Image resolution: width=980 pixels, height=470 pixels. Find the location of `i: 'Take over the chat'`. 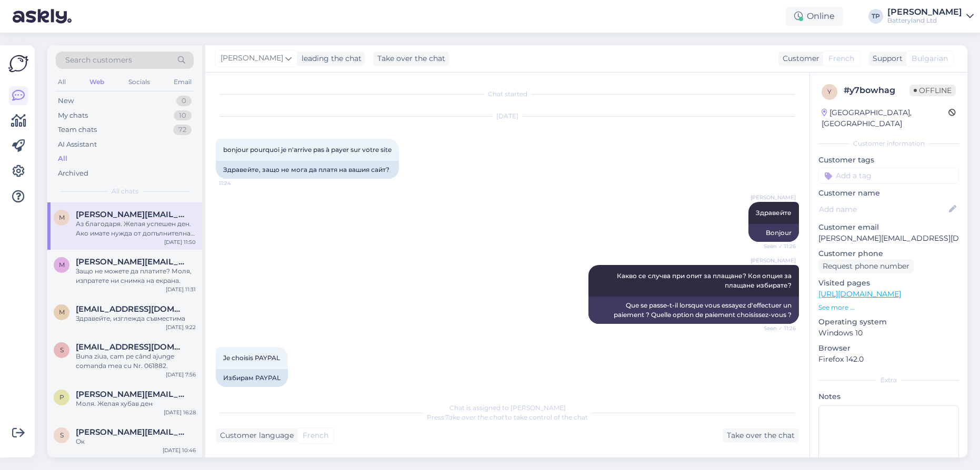

i: 'Take over the chat' is located at coordinates (474, 417).